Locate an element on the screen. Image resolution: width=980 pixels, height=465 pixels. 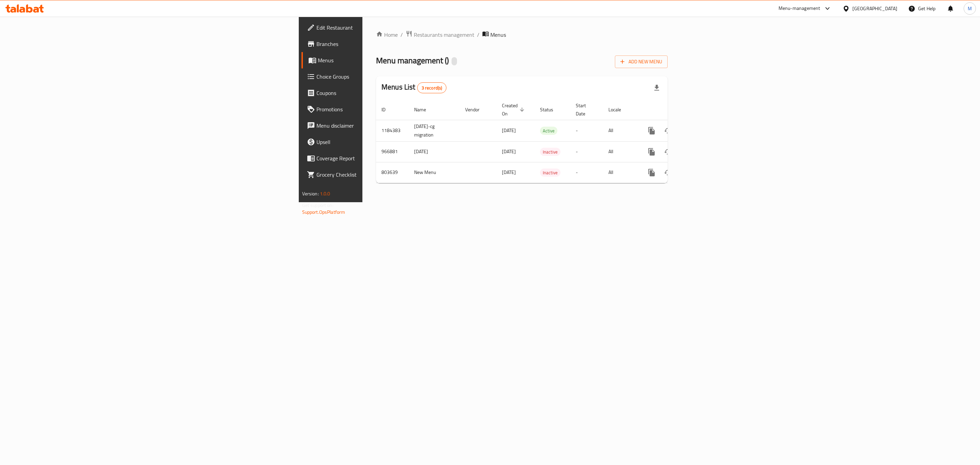
button: Add New Menu is located at coordinates (641, 62).